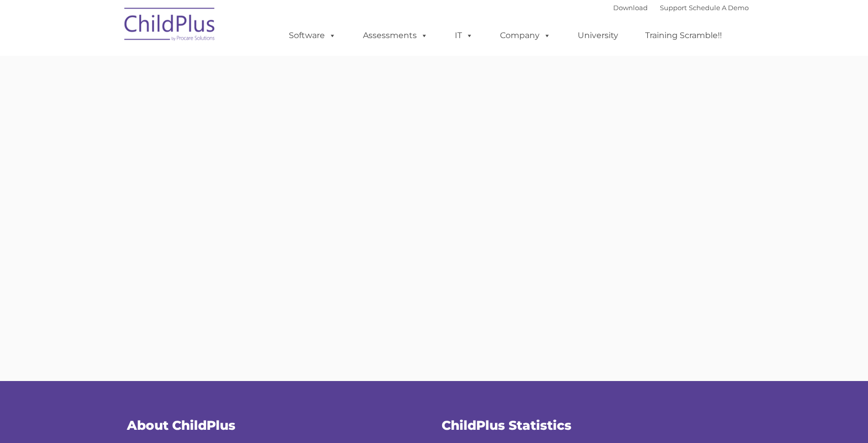 The width and height of the screenshot is (868, 443). What do you see at coordinates (718, 7) in the screenshot?
I see `a: Schedule A Demo` at bounding box center [718, 7].